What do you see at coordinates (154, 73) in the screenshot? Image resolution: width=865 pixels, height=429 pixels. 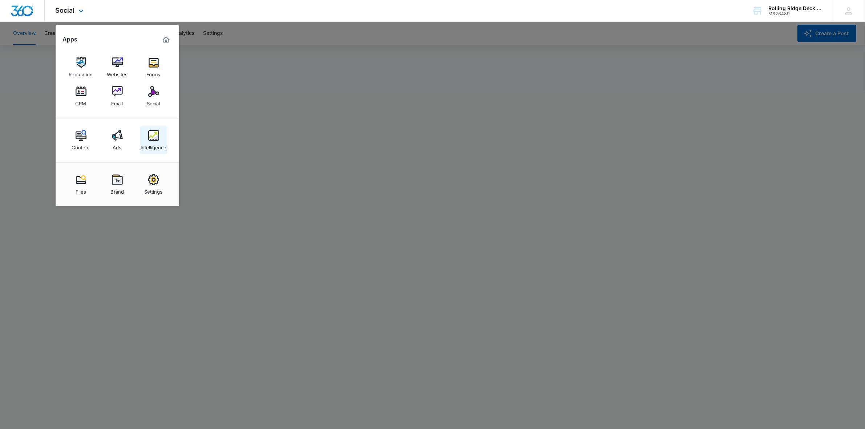 I see `div: Forms` at bounding box center [154, 73].